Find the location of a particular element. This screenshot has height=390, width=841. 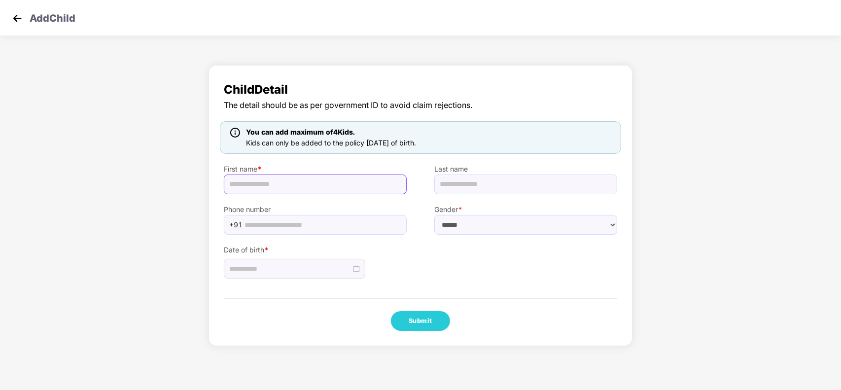

label: First name is located at coordinates (315, 169).